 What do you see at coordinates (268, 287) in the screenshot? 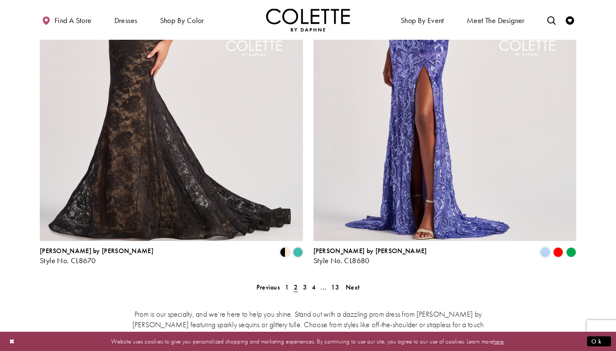
I see `span: Previous` at bounding box center [268, 287].